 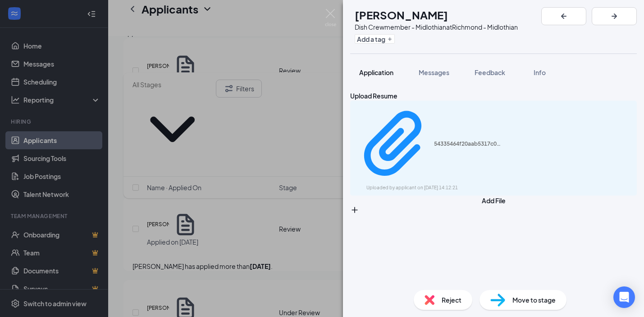 I want to click on span: Move to stage, so click(x=534, y=300).